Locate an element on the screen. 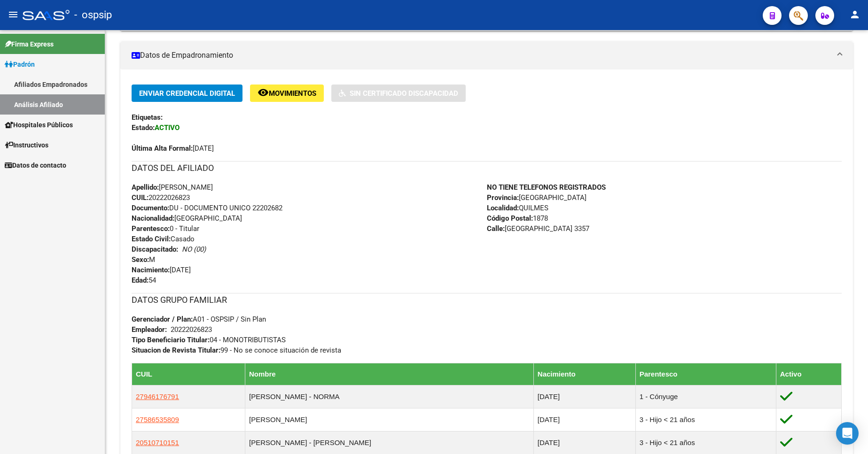  strong: Etiquetas: is located at coordinates (147, 117).